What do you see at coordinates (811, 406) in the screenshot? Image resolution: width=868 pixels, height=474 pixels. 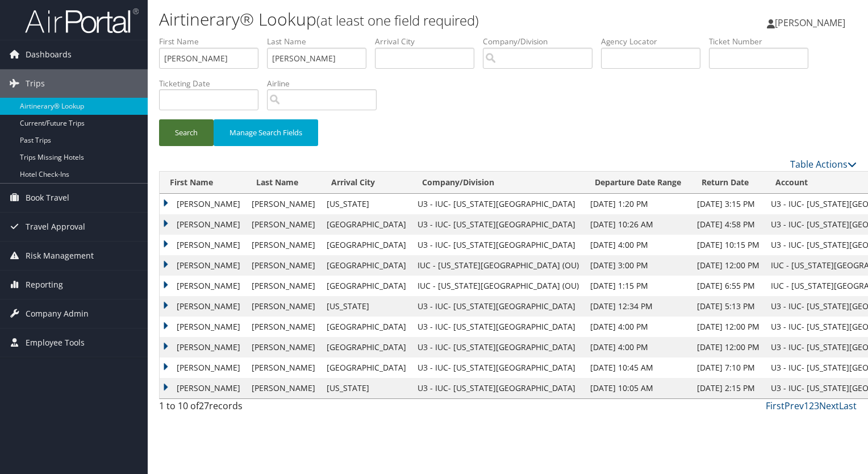 I see `a: 2` at bounding box center [811, 406].